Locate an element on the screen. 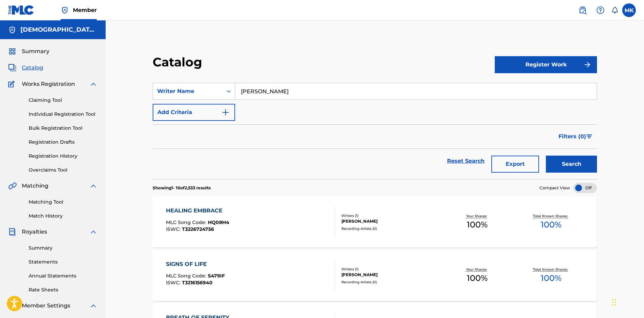  span: T3226724756 is located at coordinates (198, 229).